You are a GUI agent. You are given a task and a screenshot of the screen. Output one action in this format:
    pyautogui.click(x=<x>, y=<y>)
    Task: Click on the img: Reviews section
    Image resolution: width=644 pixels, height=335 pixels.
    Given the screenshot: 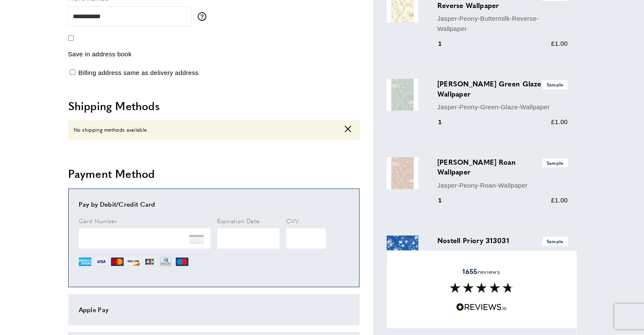 What is the action you would take?
    pyautogui.click(x=482, y=288)
    